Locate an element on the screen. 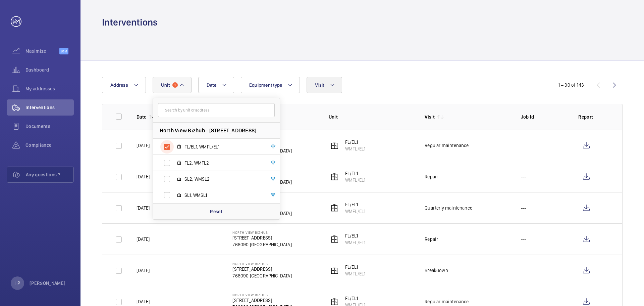 This screenshot has height=306, width=644. p: Job Id is located at coordinates (544, 117).